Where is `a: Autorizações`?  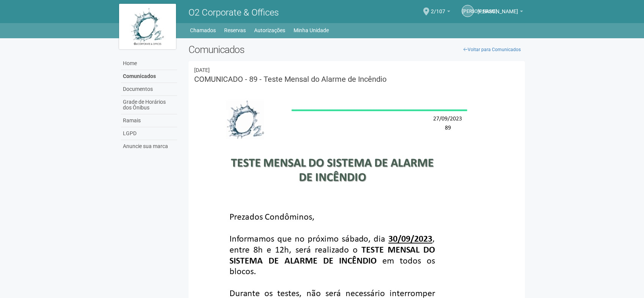
a: Autorizações is located at coordinates (270, 30).